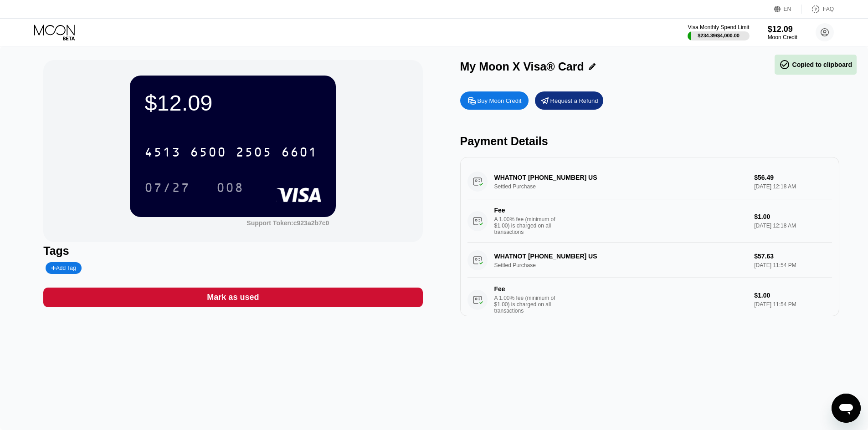 Image resolution: width=868 pixels, height=430 pixels. What do you see at coordinates (299, 154) in the screenshot?
I see `div: 6601` at bounding box center [299, 154].